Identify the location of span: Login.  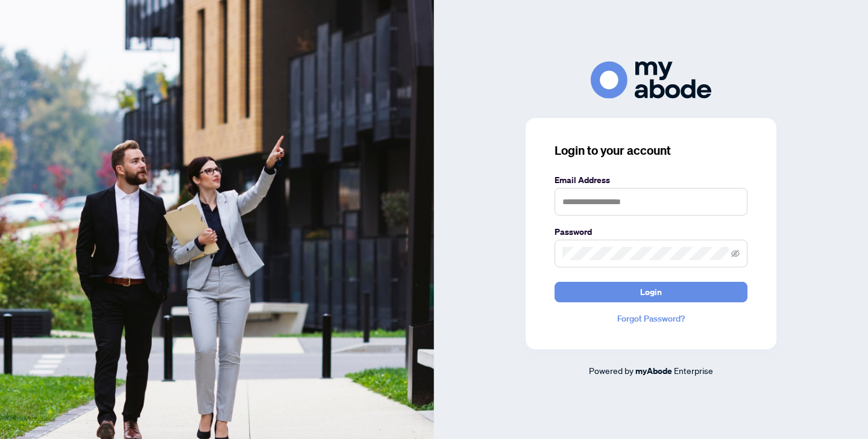
(651, 292).